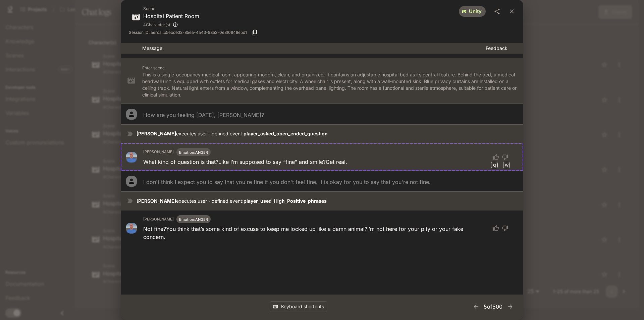  Describe the element at coordinates (171, 9) in the screenshot. I see `span: Scene` at that location.